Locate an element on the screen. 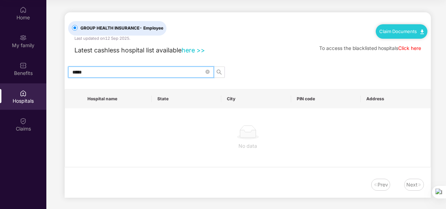 Image resolution: width=446 pixels, height=209 pixels. img: svg+xml;base64,PHN2ZyB3aWR0aD0iMjAiIGhlaWdodD0iMjAiIHZpZXdCb3g9IjAgMCAyMCAyMCIgZmlsbD0ibm9uZSIgeG... is located at coordinates (23, 38).